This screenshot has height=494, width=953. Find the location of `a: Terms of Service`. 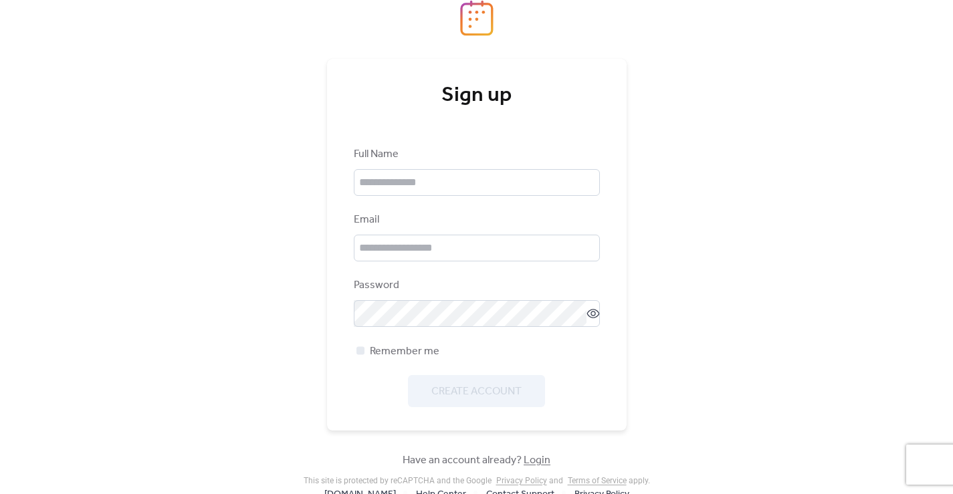

a: Terms of Service is located at coordinates (597, 481).